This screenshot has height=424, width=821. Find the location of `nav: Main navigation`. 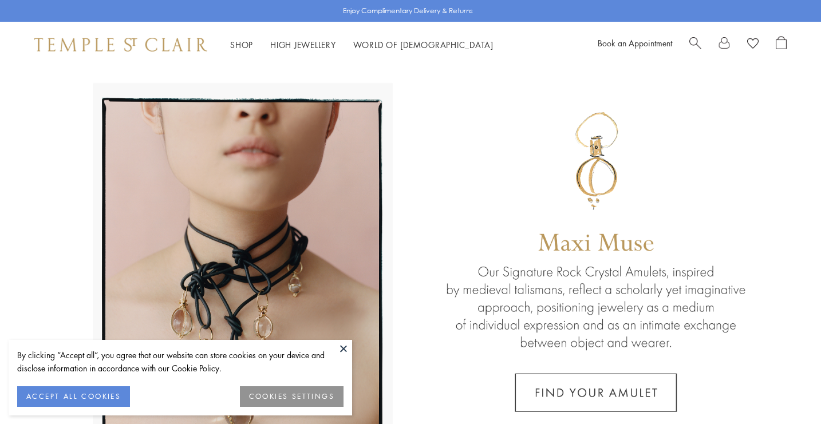

nav: Main navigation is located at coordinates (362, 45).